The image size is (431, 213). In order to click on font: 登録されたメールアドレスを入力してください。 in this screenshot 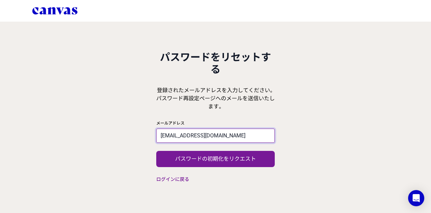, I will do `click(216, 90)`.